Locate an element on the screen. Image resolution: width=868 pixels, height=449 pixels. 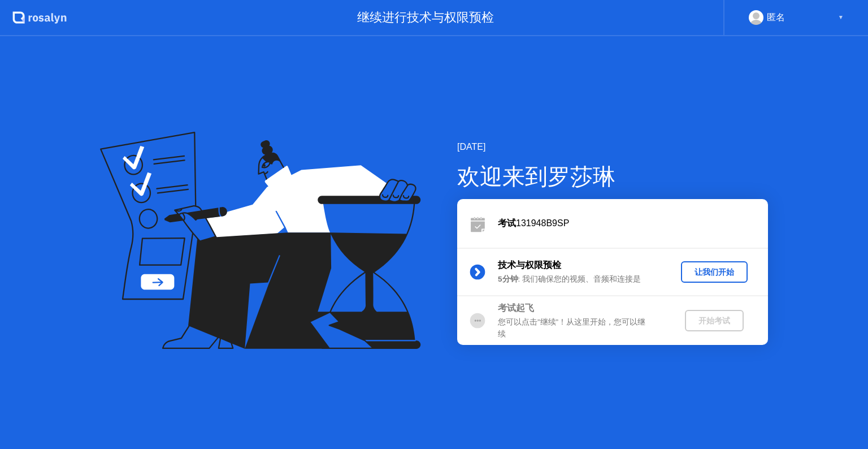
b: 考试起飞 is located at coordinates (516, 307).